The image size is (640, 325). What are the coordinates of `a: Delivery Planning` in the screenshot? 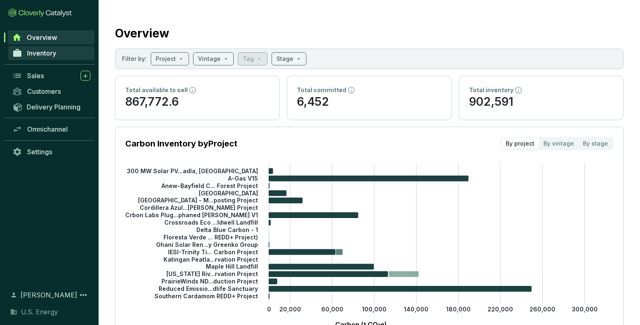 It's located at (51, 106).